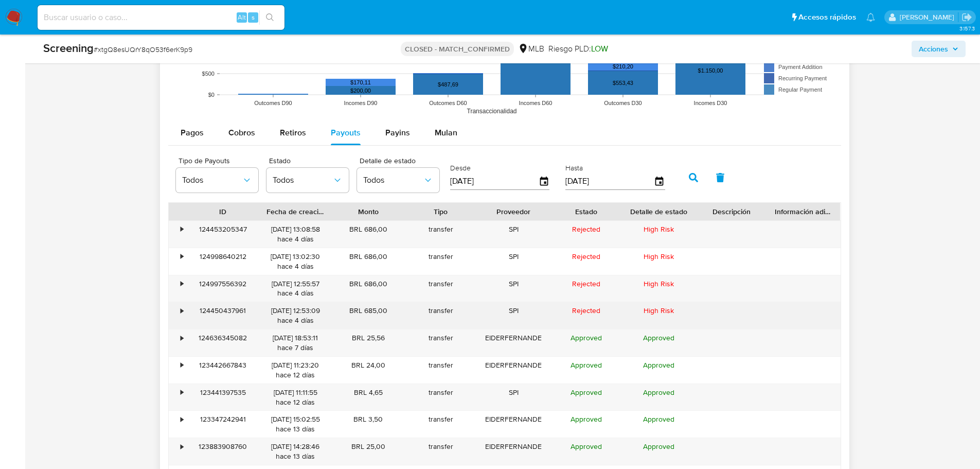 This screenshot has width=980, height=469. I want to click on span: s, so click(253, 17).